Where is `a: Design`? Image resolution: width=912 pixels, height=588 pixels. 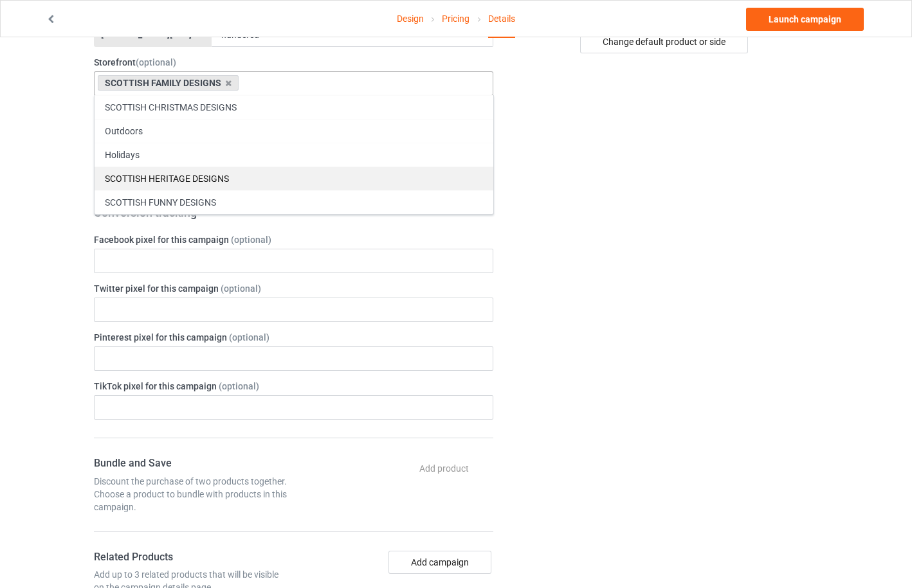 a: Design is located at coordinates (411, 18).